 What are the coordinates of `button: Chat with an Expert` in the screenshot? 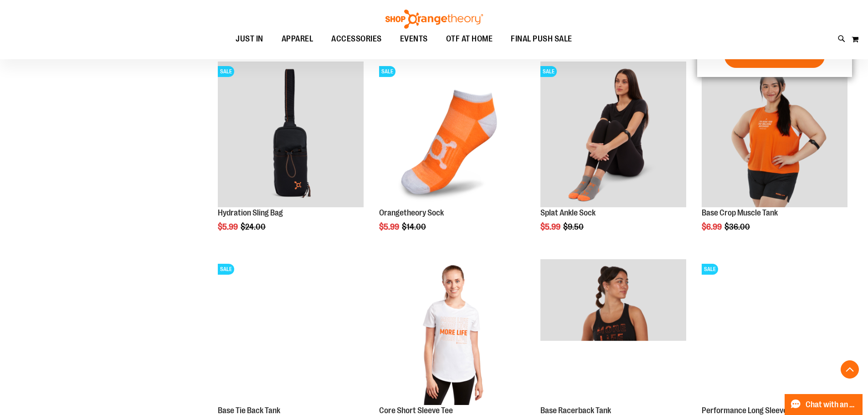 It's located at (823, 405).